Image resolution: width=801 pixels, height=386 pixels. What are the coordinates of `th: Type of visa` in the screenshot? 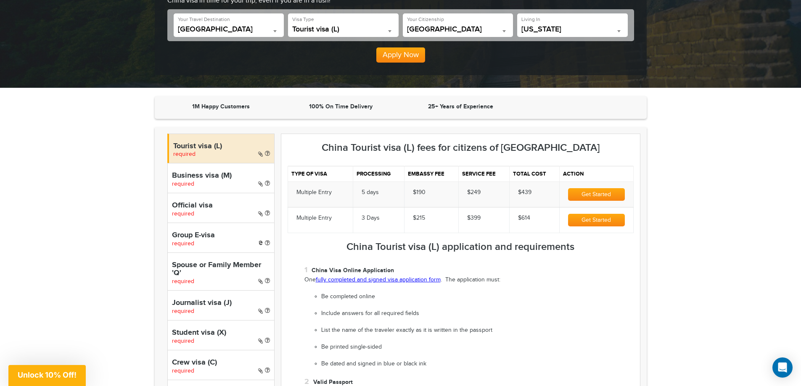 It's located at (320, 174).